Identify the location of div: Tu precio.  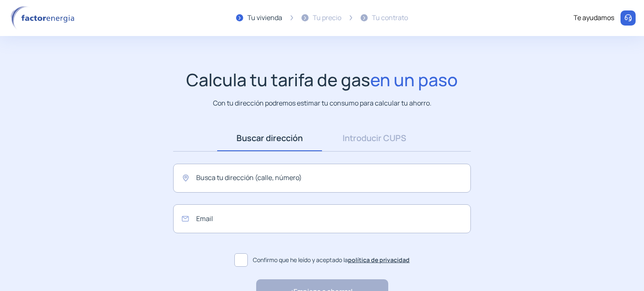
(327, 18).